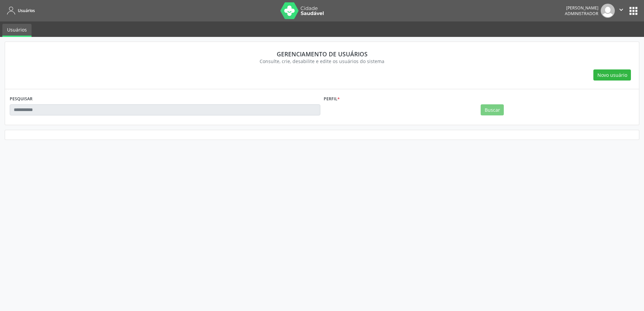 This screenshot has width=644, height=311. Describe the element at coordinates (322, 54) in the screenshot. I see `div: Gerenciamento de usuários` at that location.